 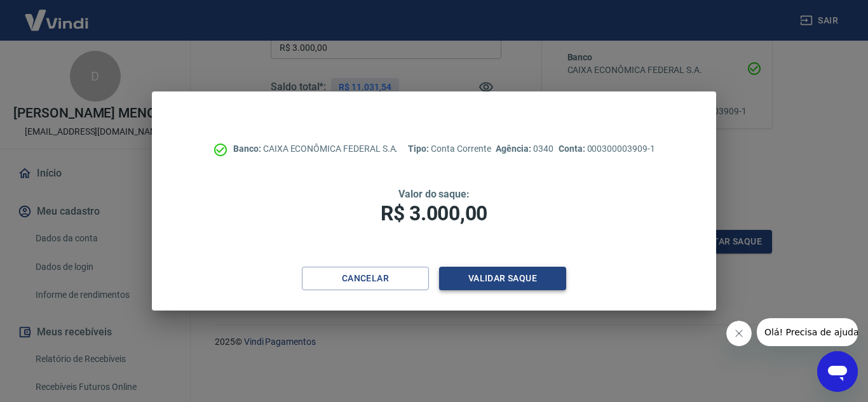 What do you see at coordinates (434, 213) in the screenshot?
I see `span: R$ 3.000,00` at bounding box center [434, 213].